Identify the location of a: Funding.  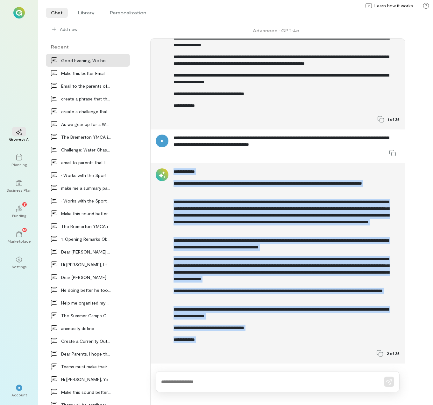
(19, 212).